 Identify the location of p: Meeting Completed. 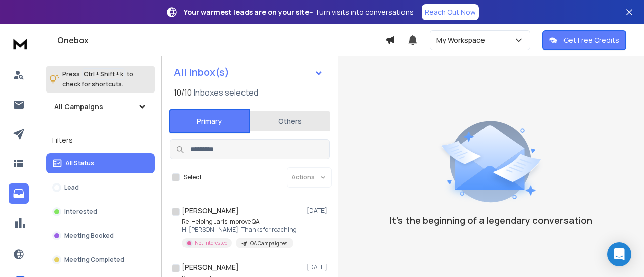
(94, 260).